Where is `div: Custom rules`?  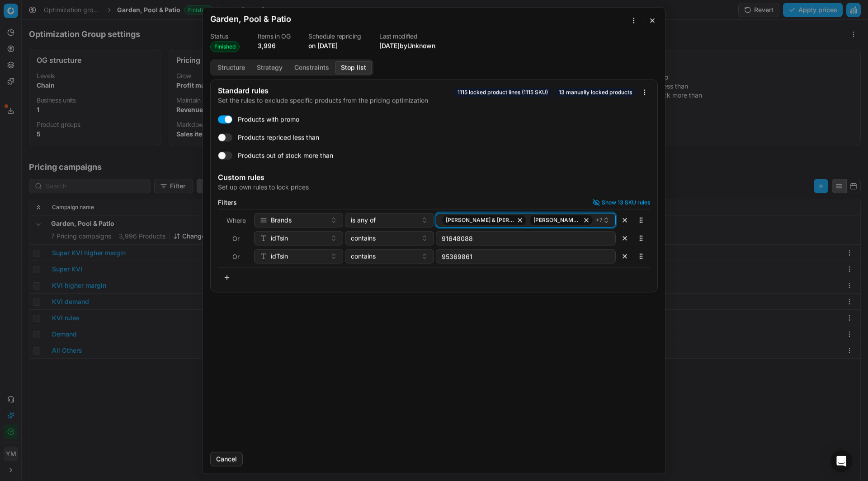
div: Custom rules is located at coordinates (434, 177).